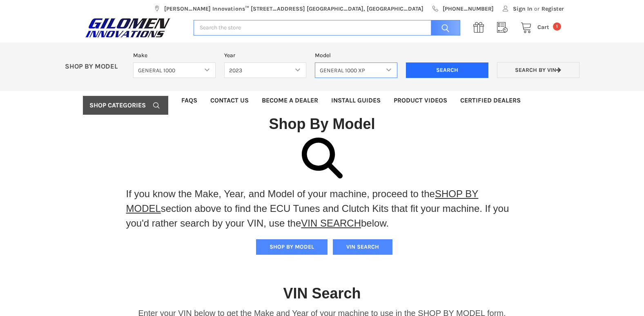  Describe the element at coordinates (543, 27) in the screenshot. I see `span: Cart` at that location.